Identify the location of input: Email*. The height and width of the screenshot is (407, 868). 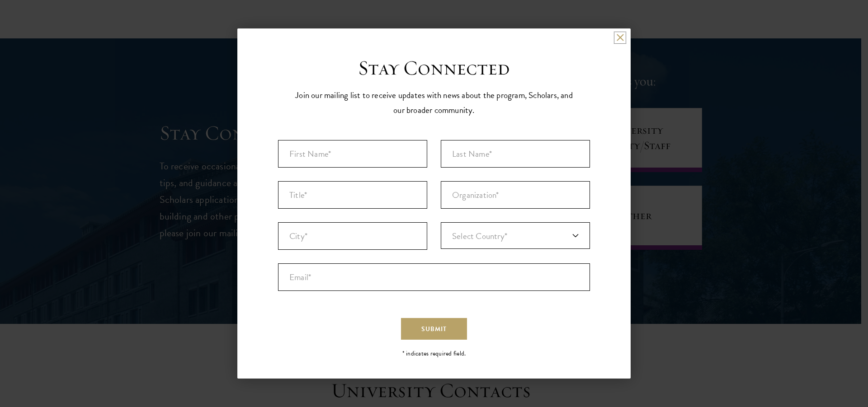
(434, 277).